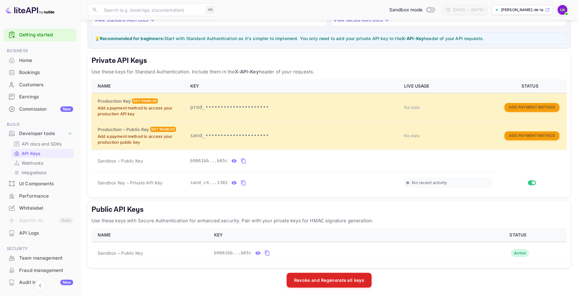  What do you see at coordinates (130, 183) in the screenshot?
I see `span: Sandbox Key – Private API Key` at bounding box center [130, 183].